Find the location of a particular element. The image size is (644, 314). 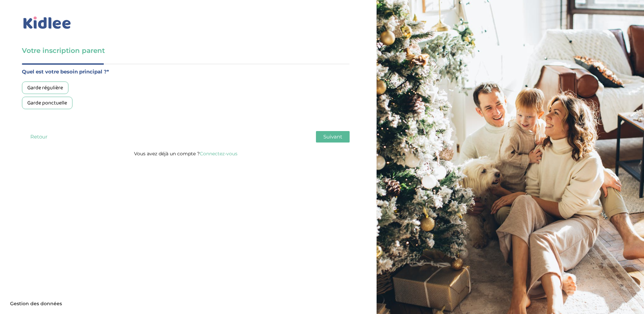

span: Gestion des données is located at coordinates (36, 304).